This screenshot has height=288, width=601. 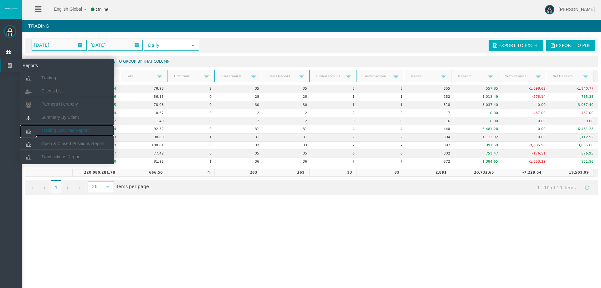 What do you see at coordinates (44, 187) in the screenshot?
I see `a: Go to the previous page` at bounding box center [44, 187].